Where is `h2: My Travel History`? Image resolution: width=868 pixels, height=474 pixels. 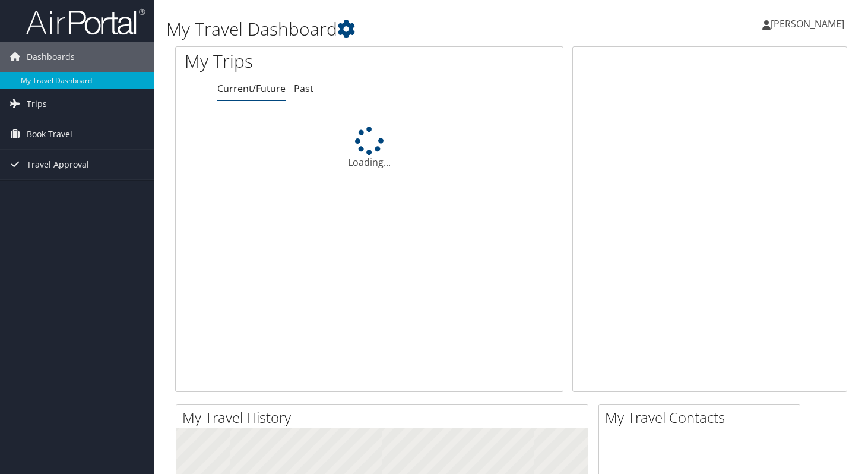
h2: My Travel History is located at coordinates (384, 418).